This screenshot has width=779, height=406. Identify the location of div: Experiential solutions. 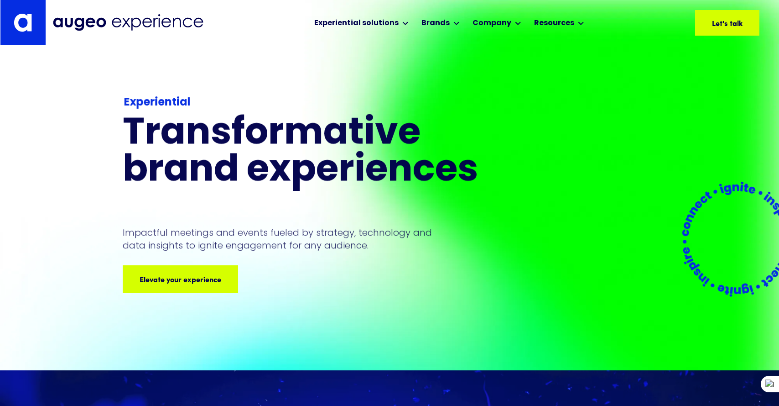
(356, 23).